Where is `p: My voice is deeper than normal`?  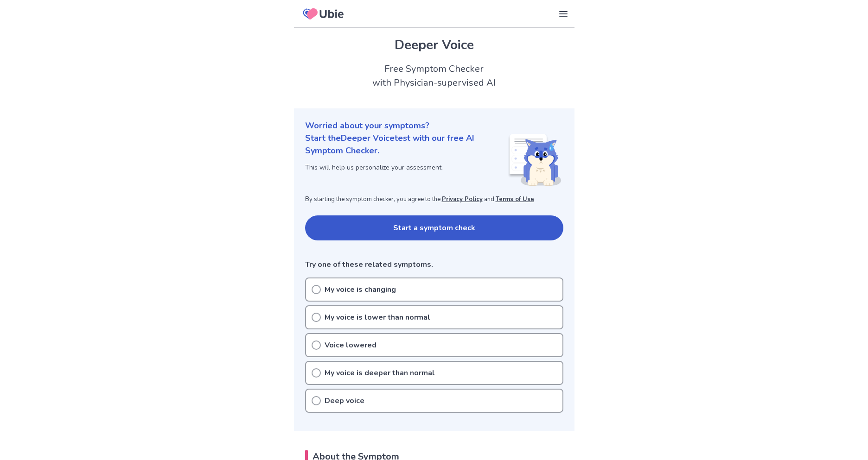 p: My voice is deeper than normal is located at coordinates (380, 373).